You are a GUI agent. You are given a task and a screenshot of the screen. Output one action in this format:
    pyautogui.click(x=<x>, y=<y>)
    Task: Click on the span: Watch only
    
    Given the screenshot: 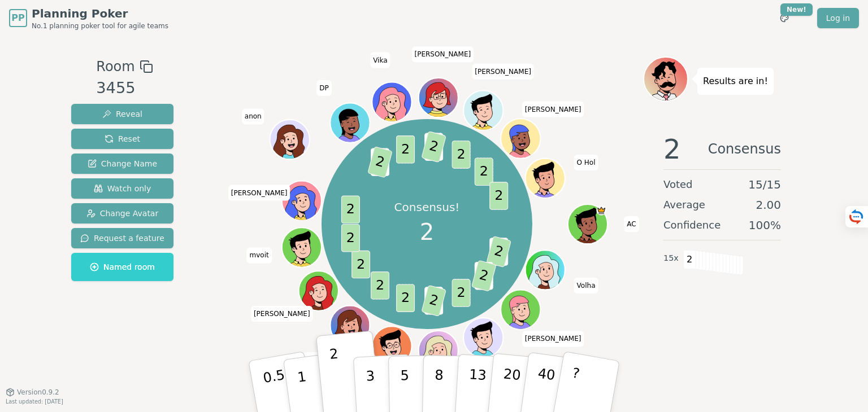 What is the action you would take?
    pyautogui.click(x=123, y=189)
    